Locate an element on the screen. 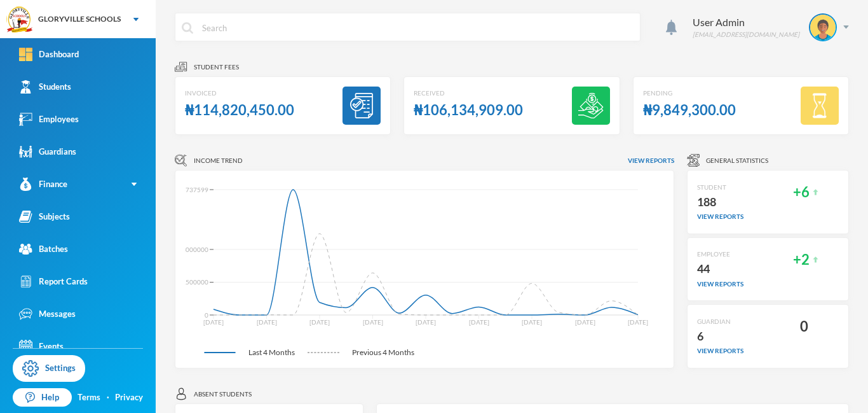 This screenshot has width=868, height=413. span: Income Trend is located at coordinates (218, 160).